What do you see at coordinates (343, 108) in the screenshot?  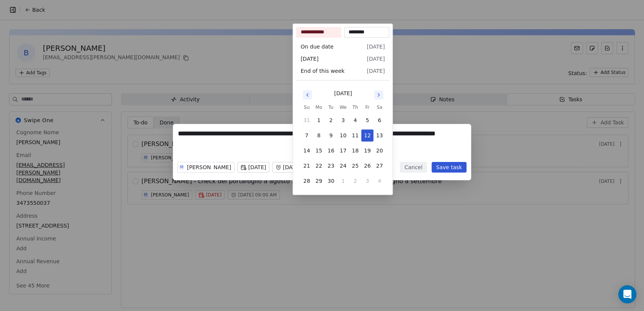 I see `th: Wednesday` at bounding box center [343, 108].